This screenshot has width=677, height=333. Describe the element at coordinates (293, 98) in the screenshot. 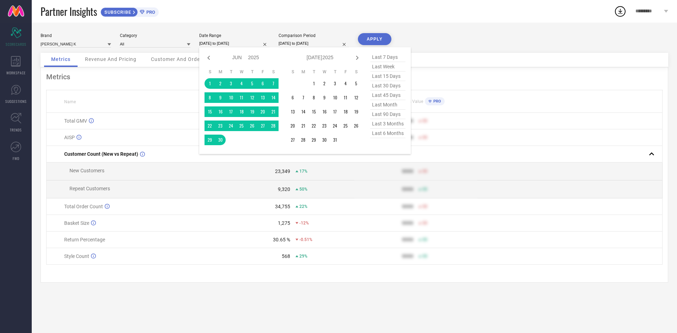

I see `td: Sun Jul 06 2025` at that location.